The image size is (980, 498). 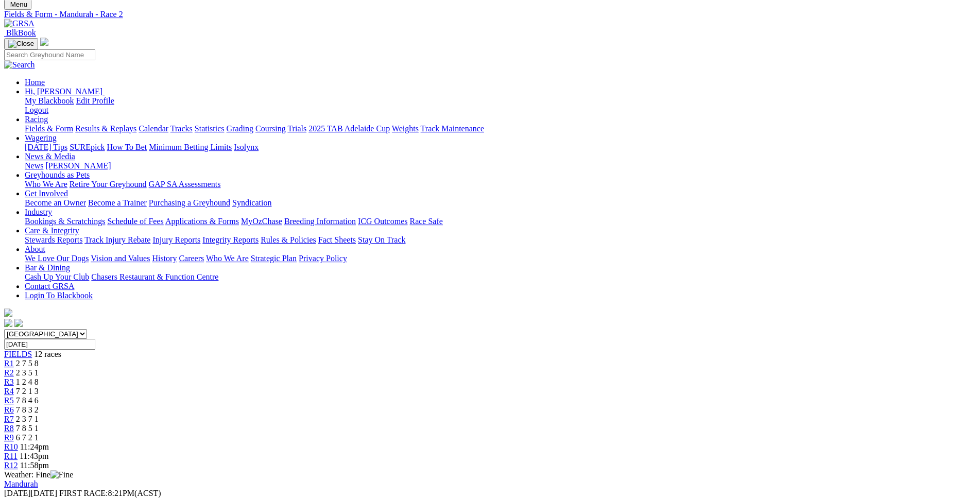 I want to click on a: About, so click(x=35, y=249).